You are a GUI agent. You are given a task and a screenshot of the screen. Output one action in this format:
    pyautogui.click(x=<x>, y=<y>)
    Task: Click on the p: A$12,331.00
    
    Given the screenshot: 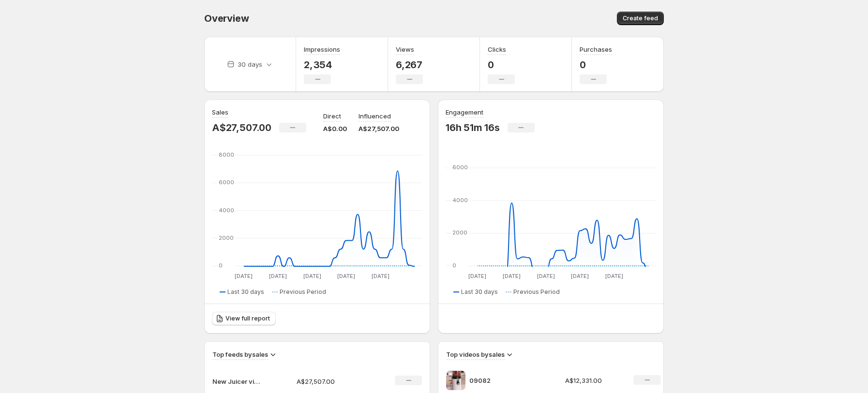 What is the action you would take?
    pyautogui.click(x=594, y=381)
    